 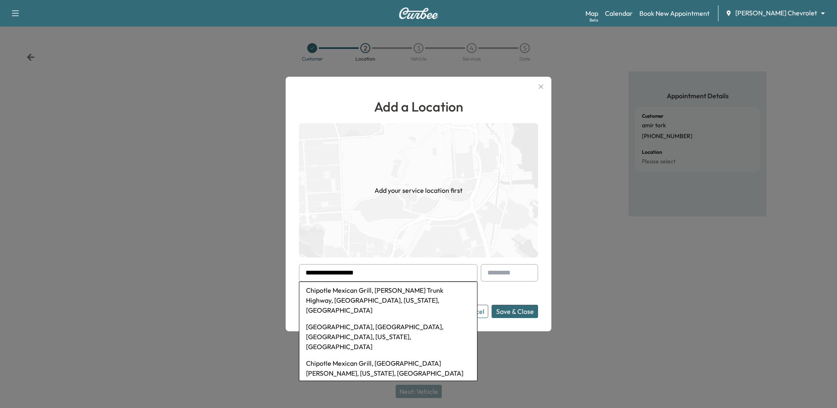 What do you see at coordinates (418, 107) in the screenshot?
I see `h1: Add a Location` at bounding box center [418, 107].